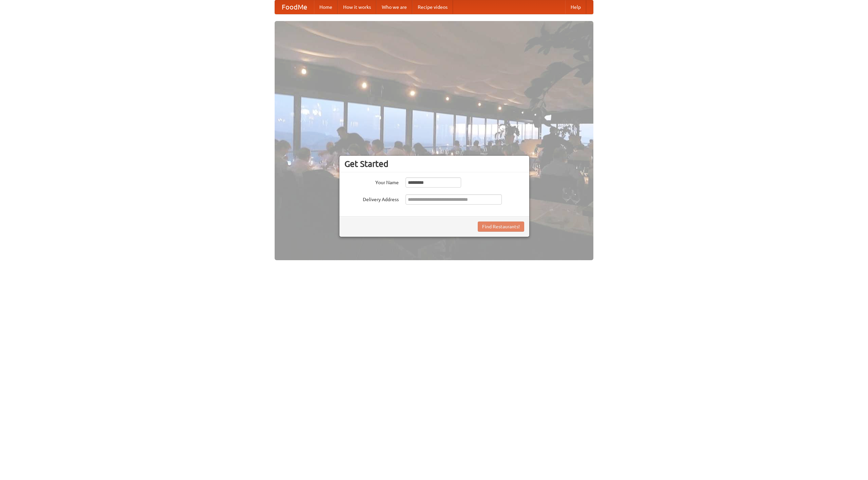  Describe the element at coordinates (501, 227) in the screenshot. I see `button: Find Restaurants!` at that location.